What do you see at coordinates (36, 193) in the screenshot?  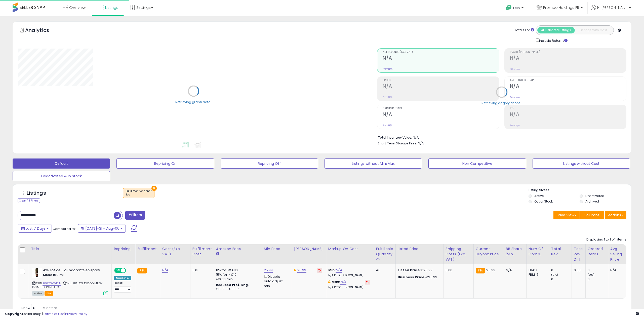 I see `h5: Listings` at bounding box center [36, 193].